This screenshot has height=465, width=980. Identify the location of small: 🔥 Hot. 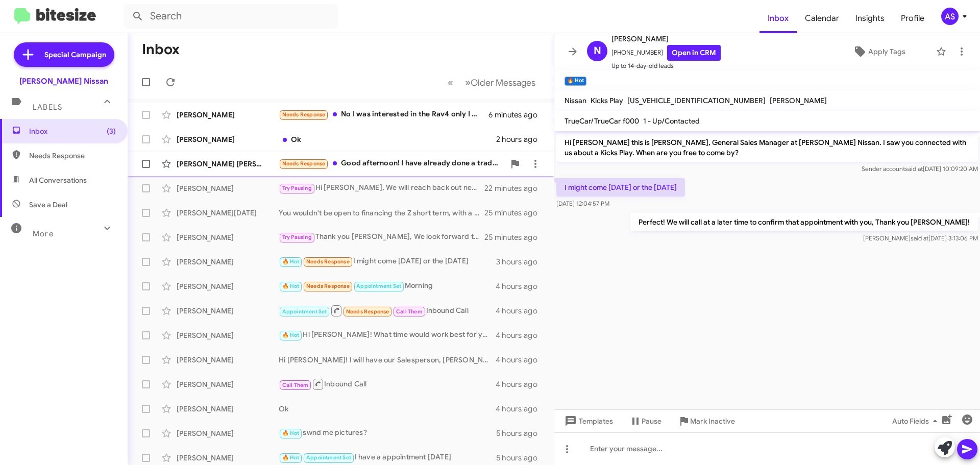
(575, 81).